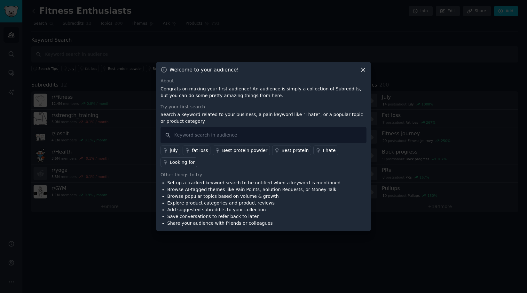  Describe the element at coordinates (171, 150) in the screenshot. I see `a: july` at that location.